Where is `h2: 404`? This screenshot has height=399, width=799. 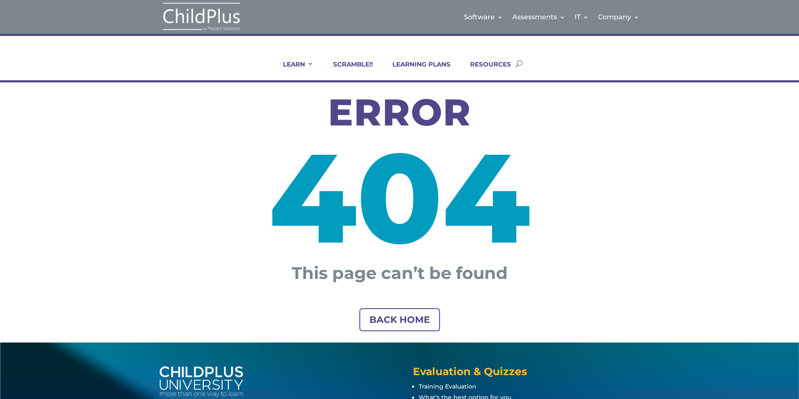
h2: 404 is located at coordinates (399, 200).